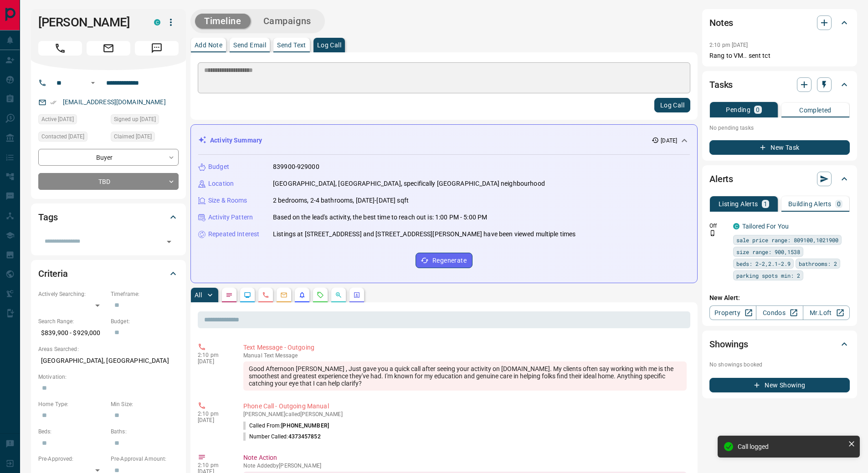 The image size is (868, 473). I want to click on span: Email, so click(108, 48).